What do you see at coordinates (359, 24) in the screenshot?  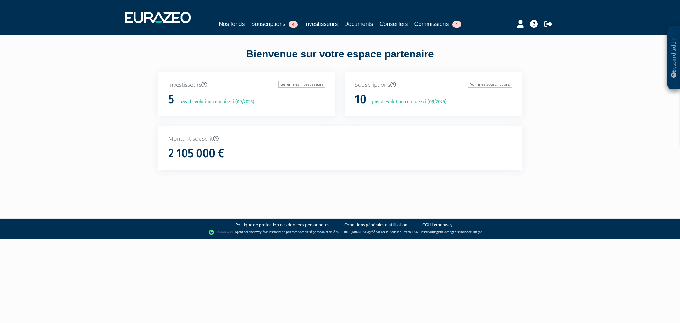 I see `a: Documents` at bounding box center [359, 24].